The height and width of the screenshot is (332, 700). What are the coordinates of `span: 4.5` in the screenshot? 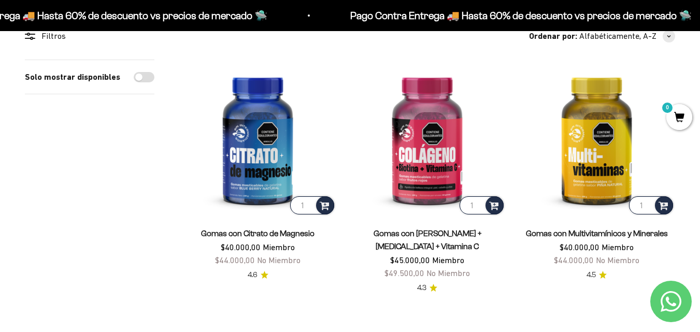 It's located at (591, 275).